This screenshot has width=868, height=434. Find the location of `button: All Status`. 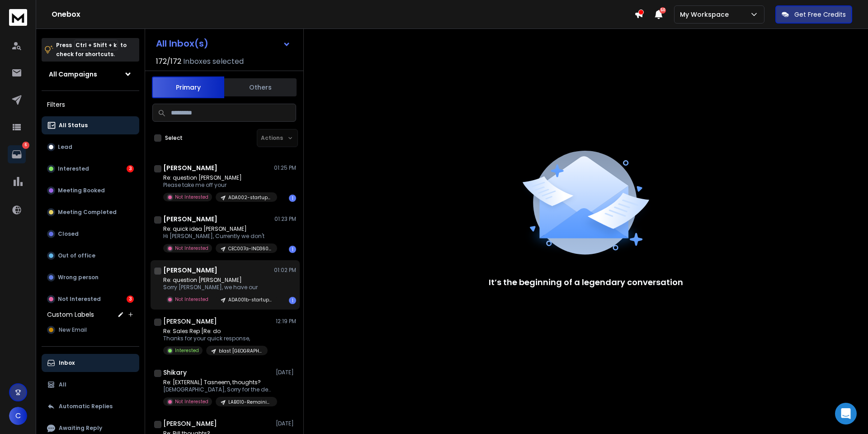

button: All Status is located at coordinates (91, 125).